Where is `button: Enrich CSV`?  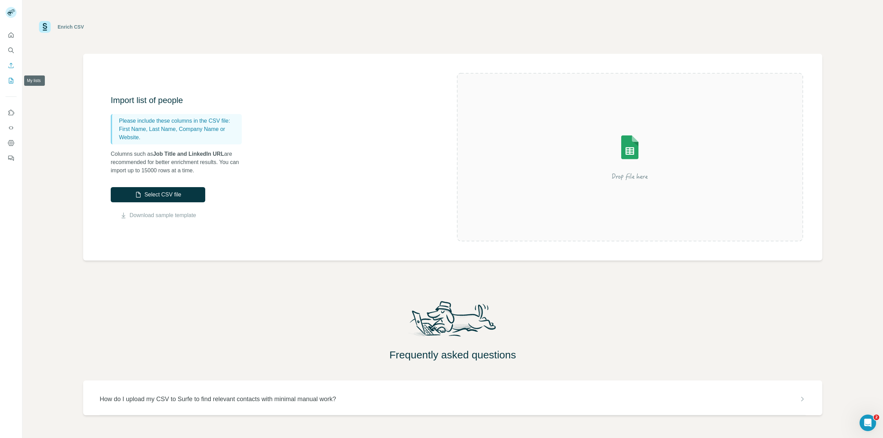 button: Enrich CSV is located at coordinates (11, 66).